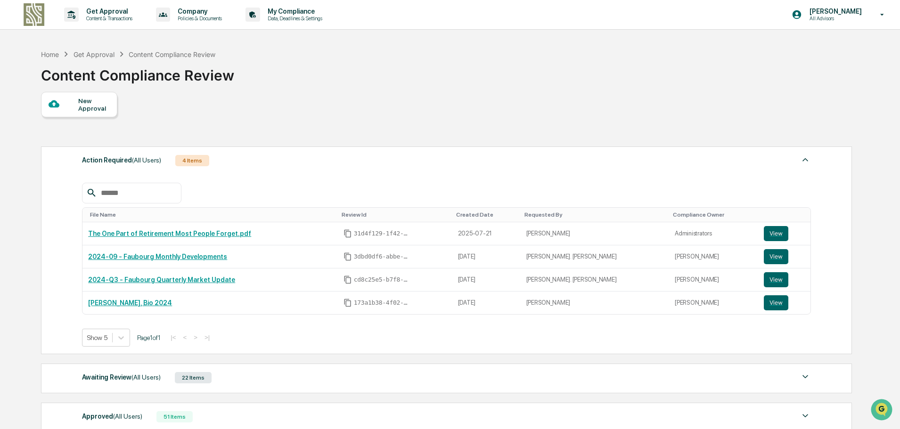 This screenshot has width=900, height=429. I want to click on a: 2024-09 - Faubourg Monthly Developments, so click(157, 257).